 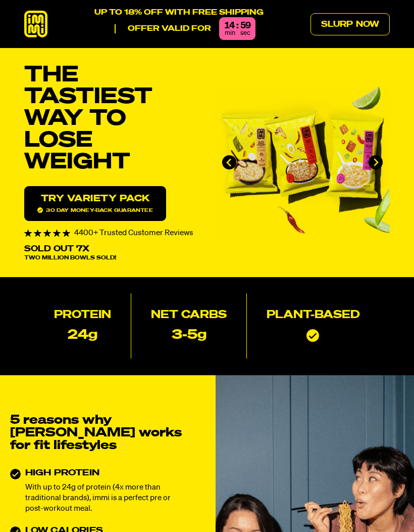 I want to click on span: min, so click(x=230, y=33).